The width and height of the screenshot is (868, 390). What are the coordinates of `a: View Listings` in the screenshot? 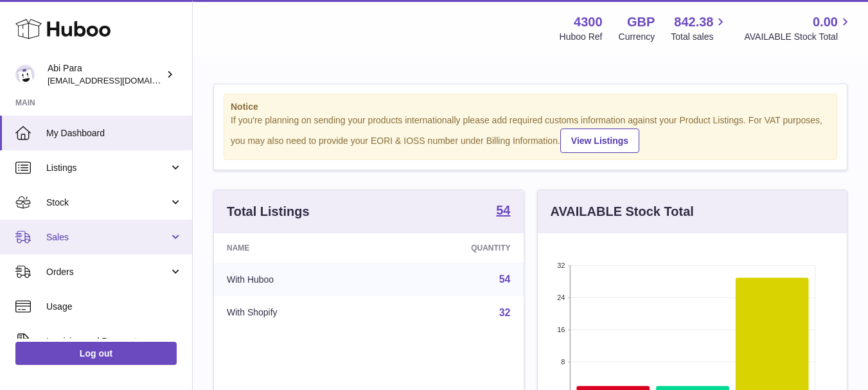 It's located at (600, 141).